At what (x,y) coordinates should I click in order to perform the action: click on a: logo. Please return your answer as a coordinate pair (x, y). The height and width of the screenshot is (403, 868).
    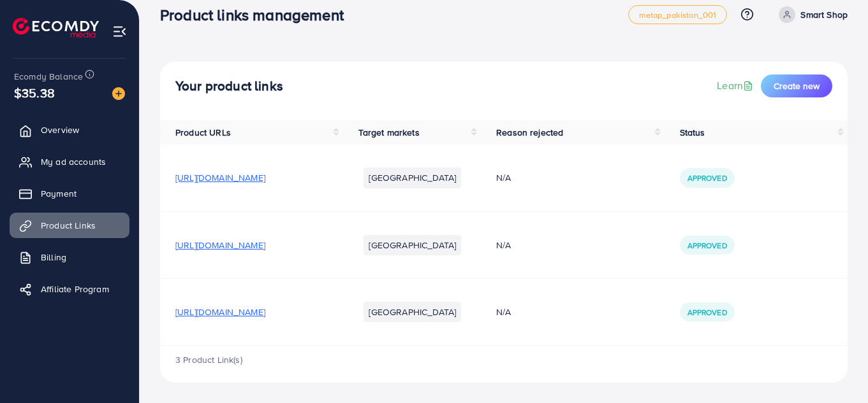
    Looking at the image, I should click on (55, 28).